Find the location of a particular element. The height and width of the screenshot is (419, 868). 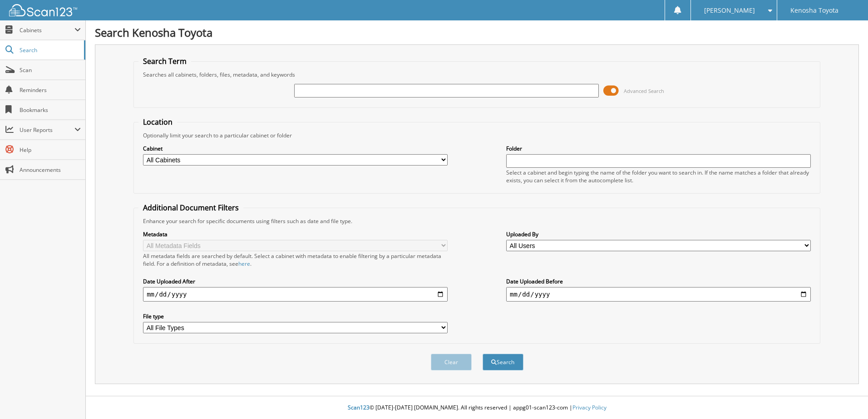

span: Kenosha Toyota is located at coordinates (815, 11).